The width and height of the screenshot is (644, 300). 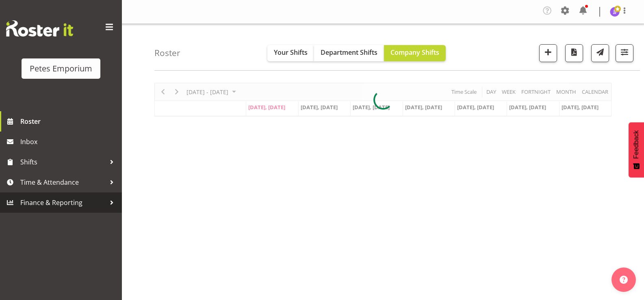 What do you see at coordinates (415, 53) in the screenshot?
I see `button: Company Shifts` at bounding box center [415, 53].